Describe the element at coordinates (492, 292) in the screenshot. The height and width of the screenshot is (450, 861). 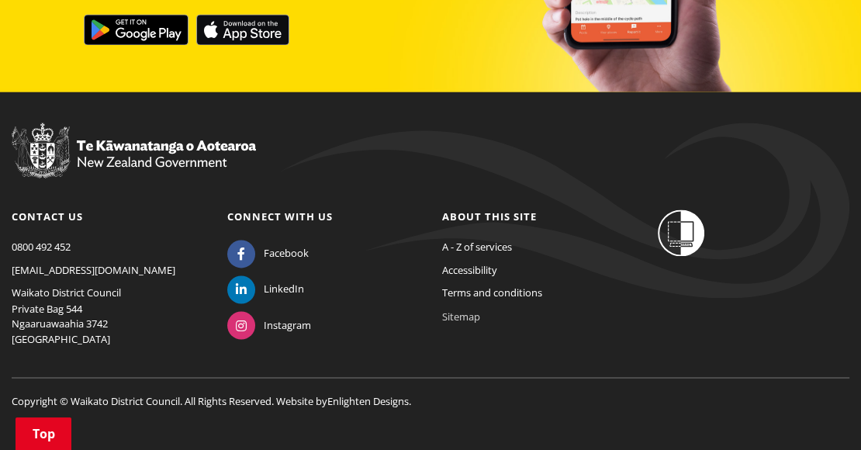
I see `a: Terms and conditions` at that location.